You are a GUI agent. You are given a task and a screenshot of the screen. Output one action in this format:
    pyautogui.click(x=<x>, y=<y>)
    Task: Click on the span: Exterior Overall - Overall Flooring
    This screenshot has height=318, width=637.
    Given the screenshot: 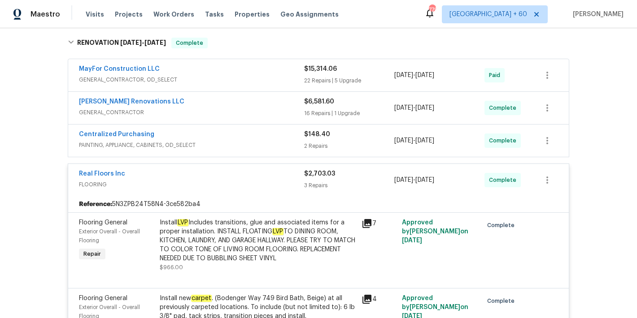 What is the action you would take?
    pyautogui.click(x=109, y=236)
    